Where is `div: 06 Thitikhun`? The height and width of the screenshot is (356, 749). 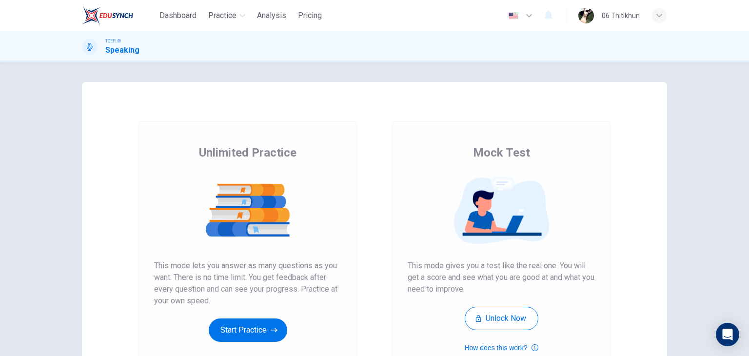
div: 06 Thitikhun is located at coordinates (621, 16).